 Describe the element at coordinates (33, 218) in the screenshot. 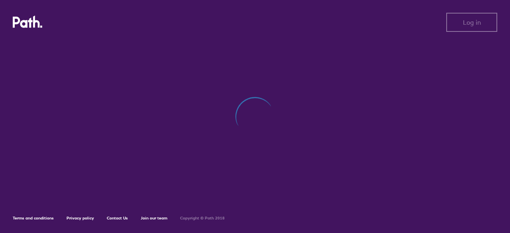

I see `a: Terms and conditions` at that location.